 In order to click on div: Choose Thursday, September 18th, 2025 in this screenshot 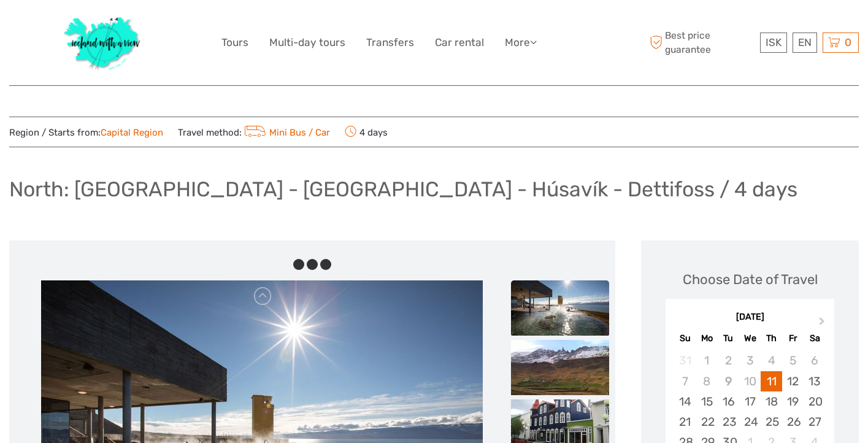, I will do `click(771, 401)`.